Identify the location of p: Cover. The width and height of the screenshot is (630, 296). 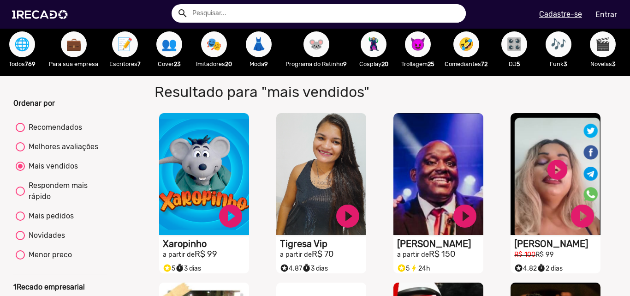
(169, 64).